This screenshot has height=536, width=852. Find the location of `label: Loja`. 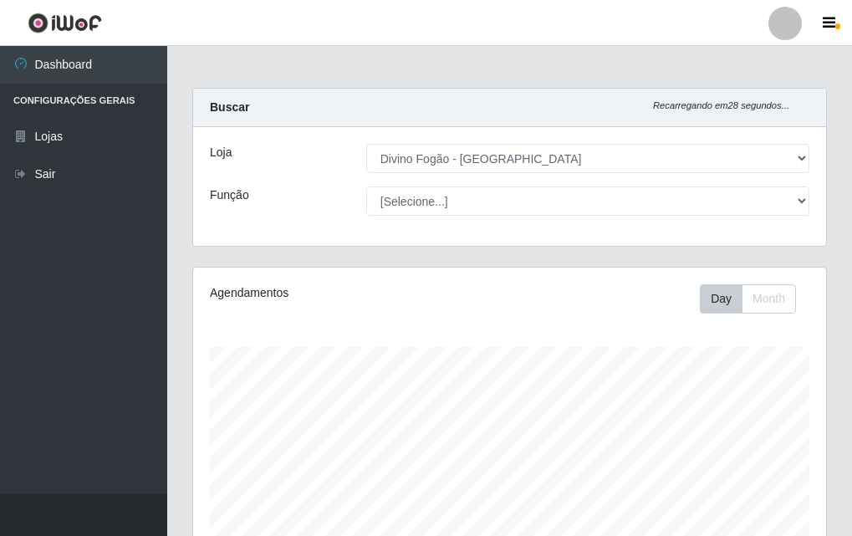

label: Loja is located at coordinates (221, 152).